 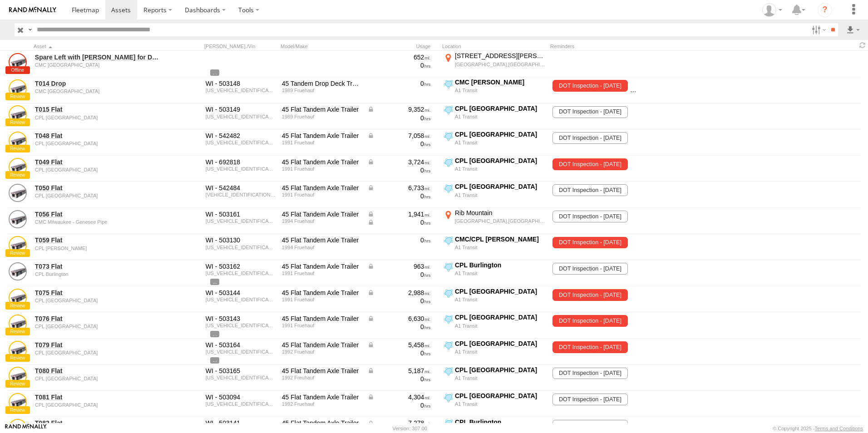 I want to click on div: 1H2P04523MW003405, so click(x=240, y=142).